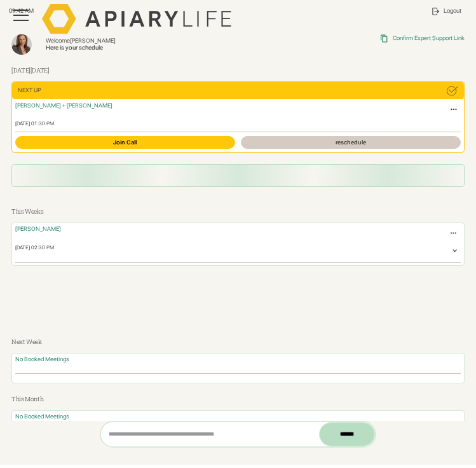 The width and height of the screenshot is (476, 468). Describe the element at coordinates (350, 142) in the screenshot. I see `a: reschedule` at that location.